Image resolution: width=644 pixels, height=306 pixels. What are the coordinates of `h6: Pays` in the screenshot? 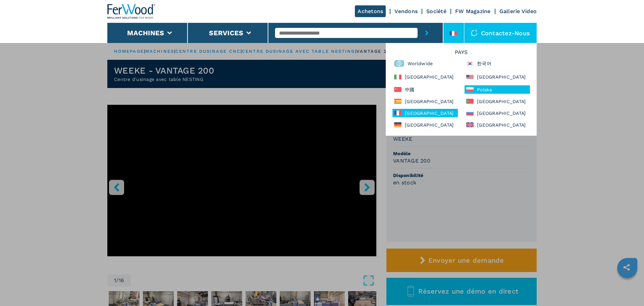 It's located at (461, 54).